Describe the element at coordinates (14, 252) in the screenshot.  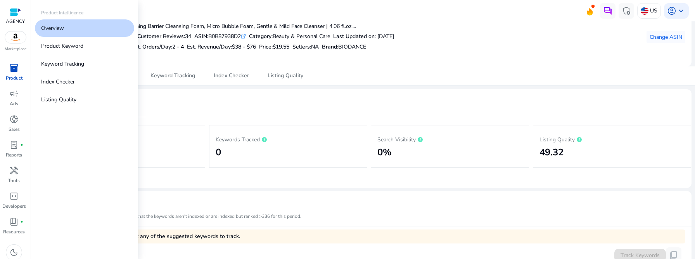
I see `span: dark_mode` at that location.